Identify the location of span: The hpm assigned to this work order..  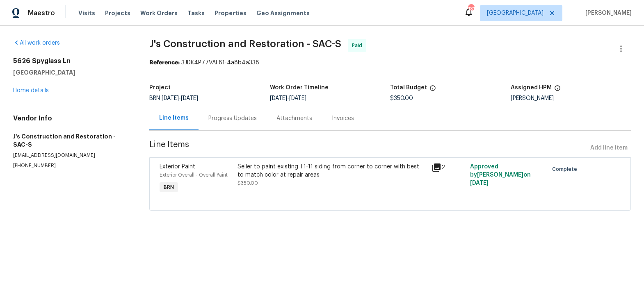
(558, 90).